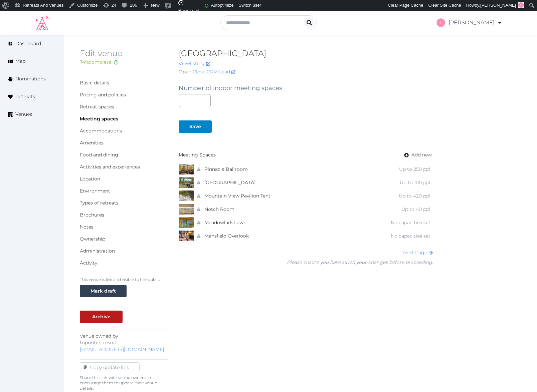 This screenshot has width=537, height=392. Describe the element at coordinates (418, 253) in the screenshot. I see `a: Next Page` at that location.